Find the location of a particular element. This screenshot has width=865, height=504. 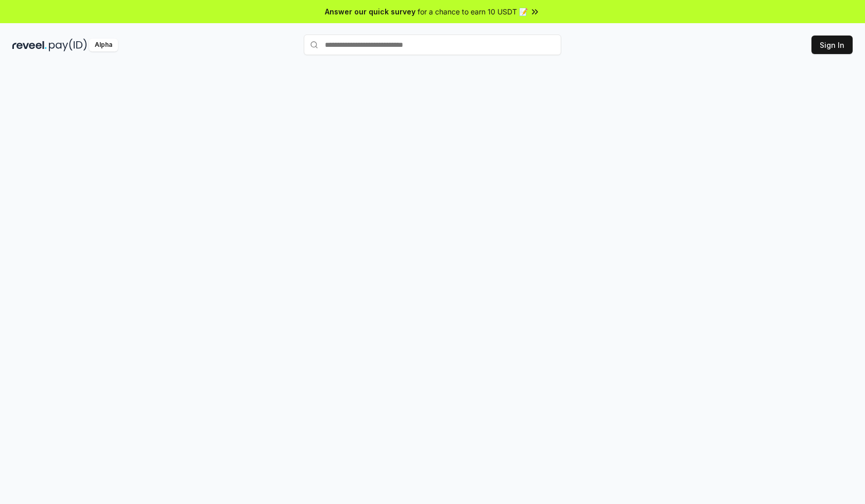

div: Alpha is located at coordinates (104, 45).